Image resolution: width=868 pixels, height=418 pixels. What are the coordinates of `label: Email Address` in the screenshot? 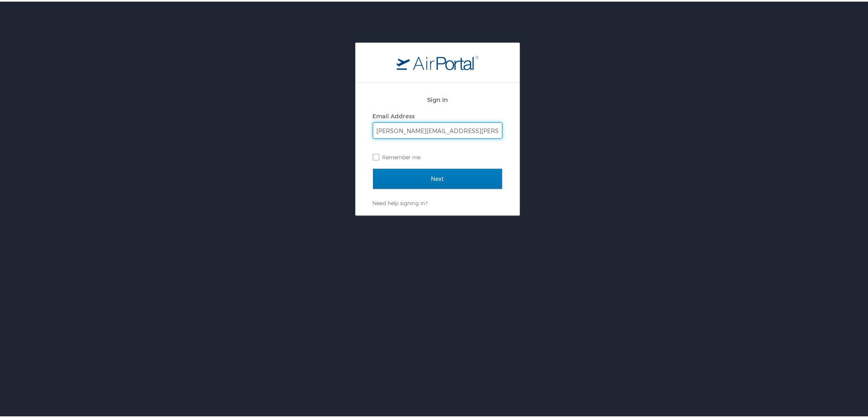 It's located at (394, 114).